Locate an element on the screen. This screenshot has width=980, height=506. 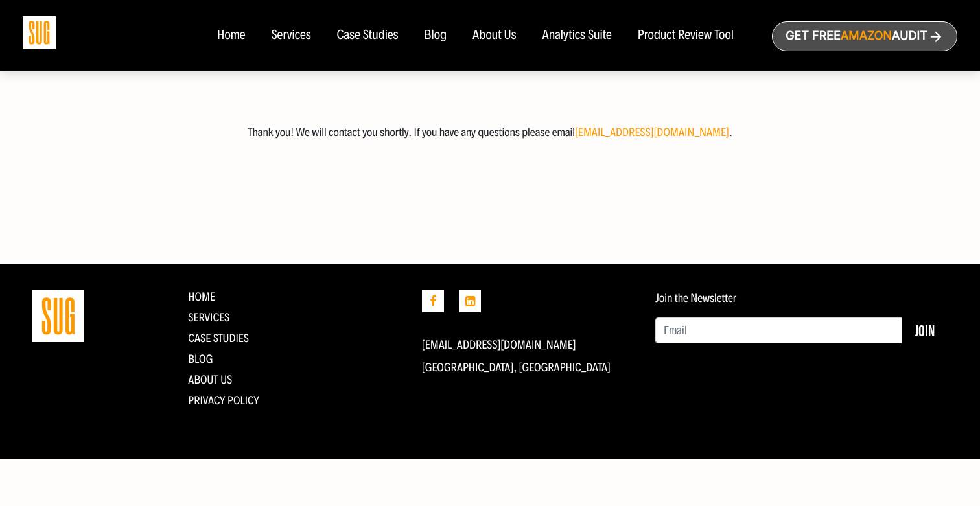
button: Join is located at coordinates (925, 331).